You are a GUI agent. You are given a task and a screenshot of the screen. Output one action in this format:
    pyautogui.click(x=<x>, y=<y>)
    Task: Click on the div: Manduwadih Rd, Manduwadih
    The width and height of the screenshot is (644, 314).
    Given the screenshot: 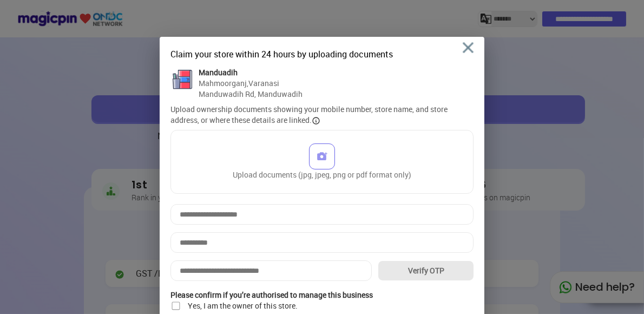 What is the action you would take?
    pyautogui.click(x=250, y=94)
    